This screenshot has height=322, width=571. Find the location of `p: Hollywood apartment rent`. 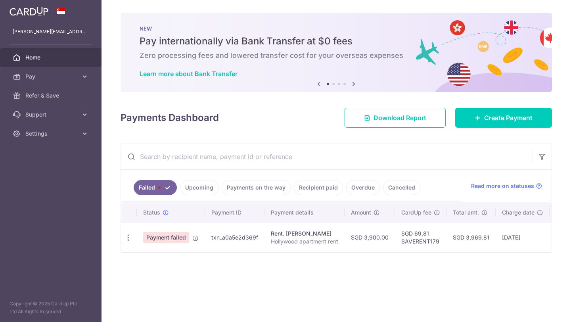

p: Hollywood apartment rent is located at coordinates (305, 242).